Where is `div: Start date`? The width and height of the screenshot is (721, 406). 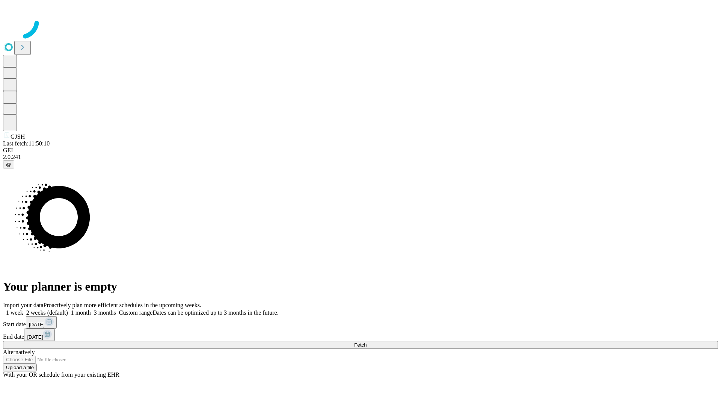
div: Start date is located at coordinates (361, 322).